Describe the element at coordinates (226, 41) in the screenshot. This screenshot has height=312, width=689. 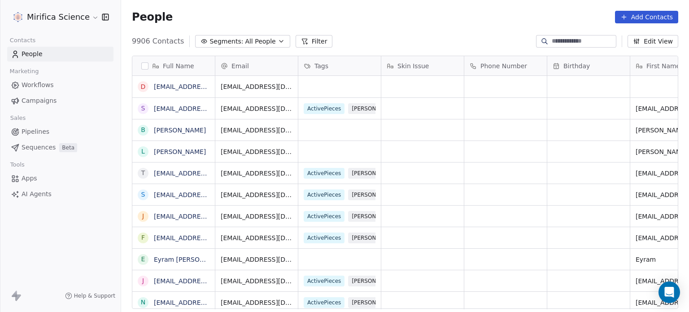
I see `span: Segments:` at that location.